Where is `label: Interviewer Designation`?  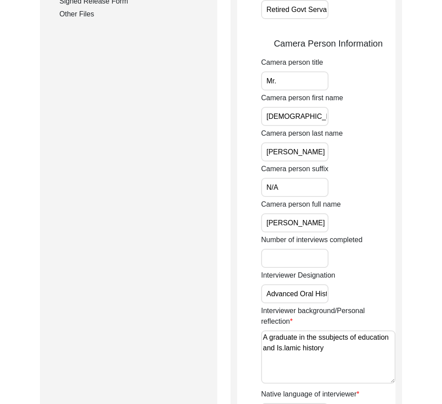 label: Interviewer Designation is located at coordinates (298, 276).